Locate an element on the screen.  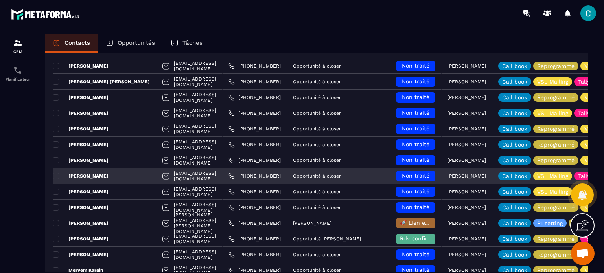
span: Rdv confirmé ✅ is located at coordinates (422, 239).